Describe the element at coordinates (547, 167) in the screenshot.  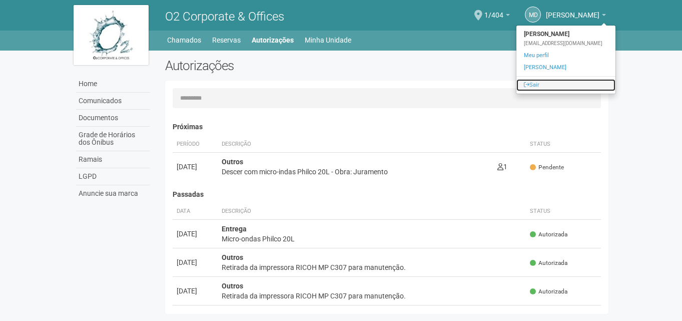
I see `span: Pendente` at that location.